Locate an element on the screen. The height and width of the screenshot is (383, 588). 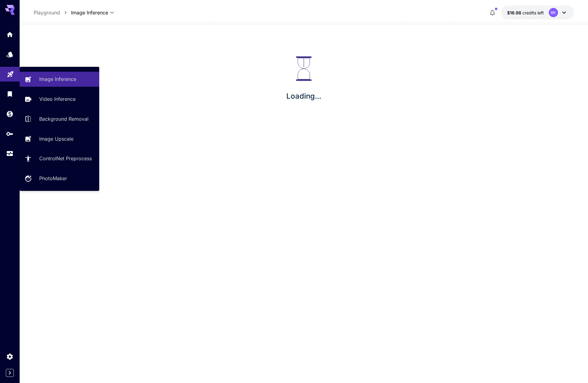
div: API Keys is located at coordinates (10, 134).